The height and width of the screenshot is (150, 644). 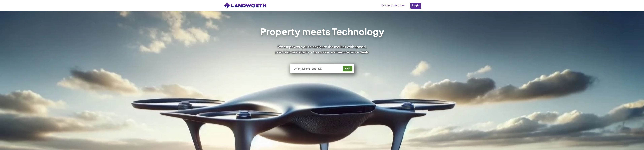 I want to click on div: We empower you to navigate the market with speed, precision and clarity - to source and secure mo..., so click(x=322, y=49).